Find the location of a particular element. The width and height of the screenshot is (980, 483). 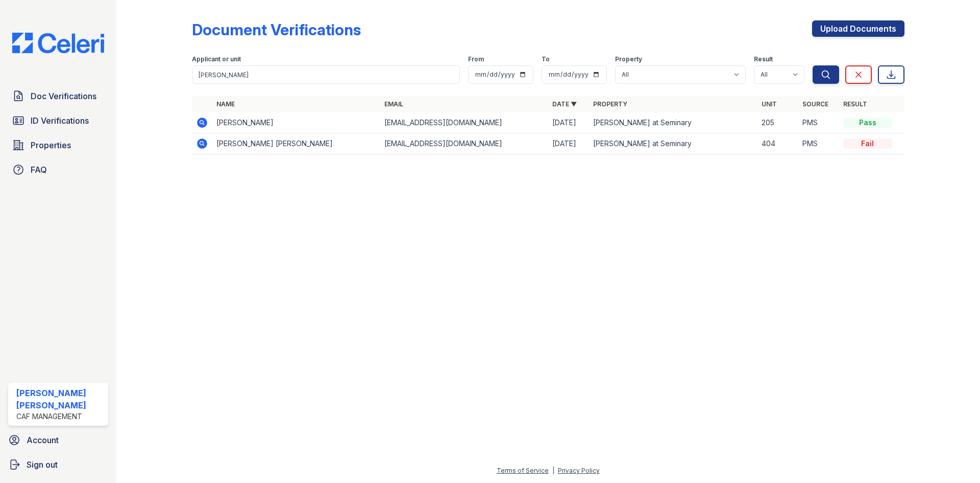

label: Applicant or unit is located at coordinates (216, 59).